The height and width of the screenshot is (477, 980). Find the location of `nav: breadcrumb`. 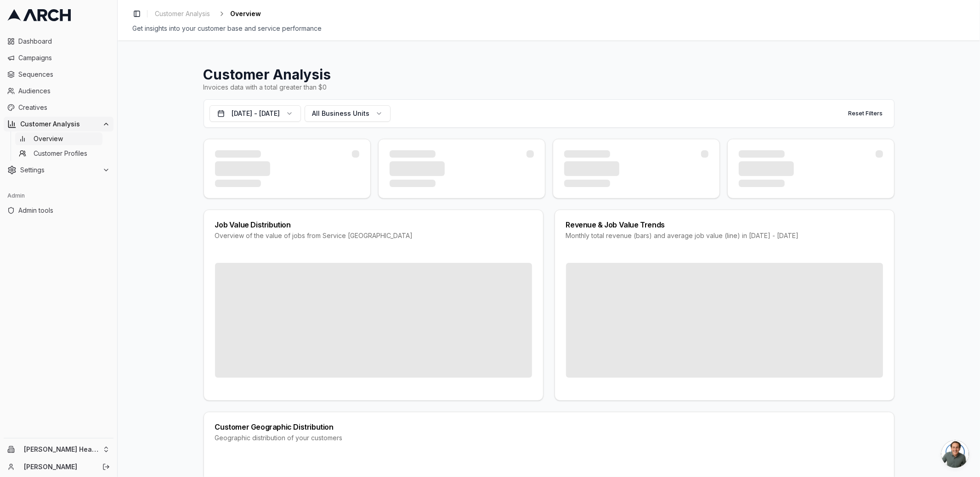

nav: breadcrumb is located at coordinates (206, 14).